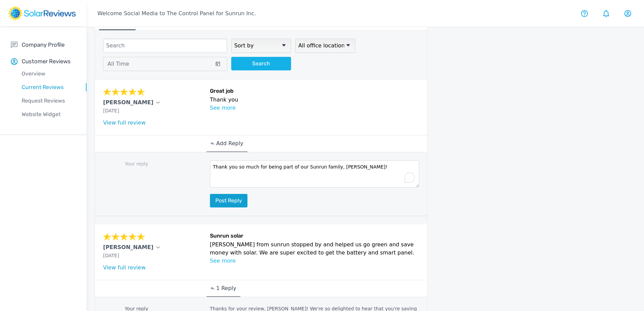 This screenshot has width=644, height=311. I want to click on p: Customer Reviews, so click(46, 62).